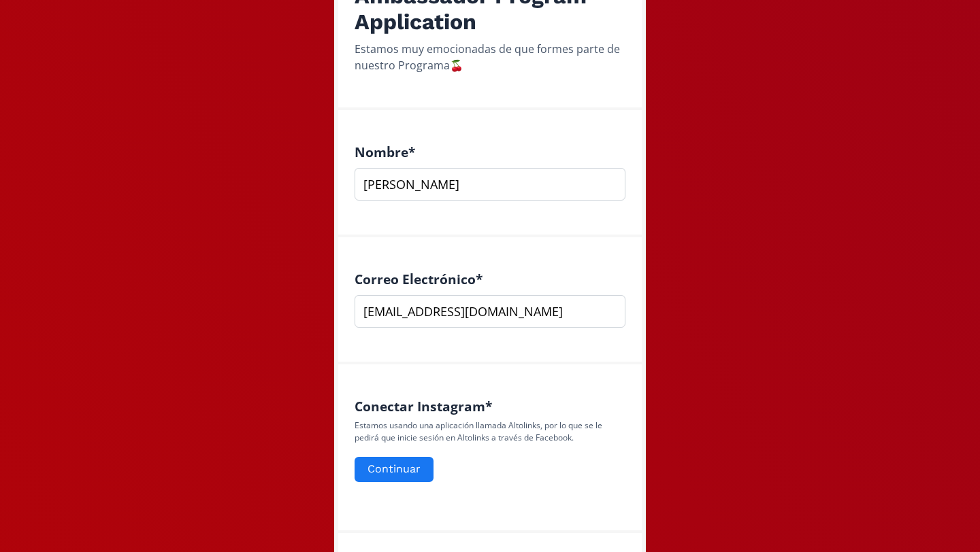 The image size is (980, 552). What do you see at coordinates (490, 279) in the screenshot?
I see `h4: Correo Electrónico *` at bounding box center [490, 279].